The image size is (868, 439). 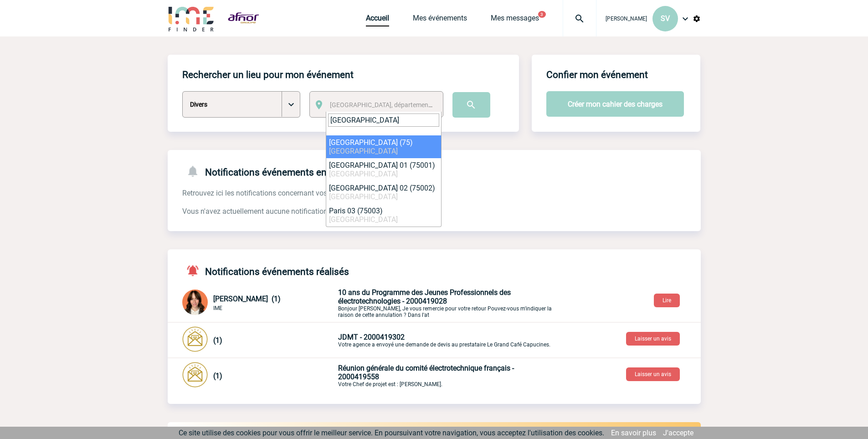 I want to click on h4: Rechercher un lieu pour mon événement, so click(x=268, y=74).